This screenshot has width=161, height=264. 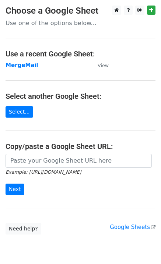 What do you see at coordinates (103, 65) in the screenshot?
I see `small: View` at bounding box center [103, 65].